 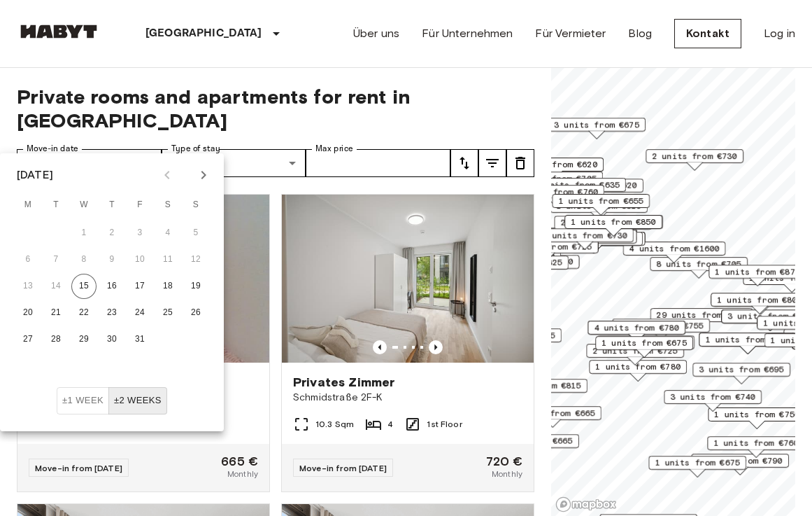 What do you see at coordinates (520, 262) in the screenshot?
I see `span: 1 units from €825` at bounding box center [520, 262].